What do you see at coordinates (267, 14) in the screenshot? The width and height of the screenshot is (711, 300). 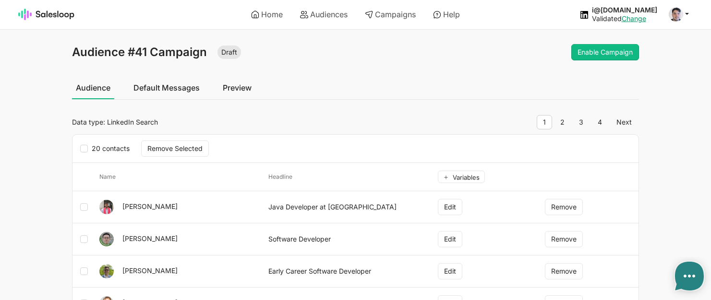 I see `a: Home` at bounding box center [267, 14].